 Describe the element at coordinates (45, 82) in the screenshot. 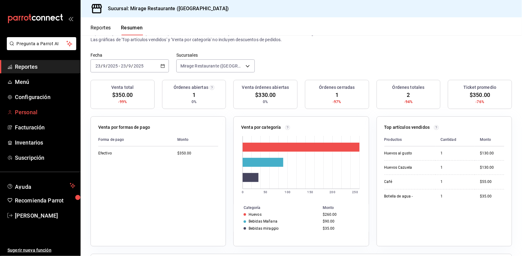

I see `span: Menú` at that location.